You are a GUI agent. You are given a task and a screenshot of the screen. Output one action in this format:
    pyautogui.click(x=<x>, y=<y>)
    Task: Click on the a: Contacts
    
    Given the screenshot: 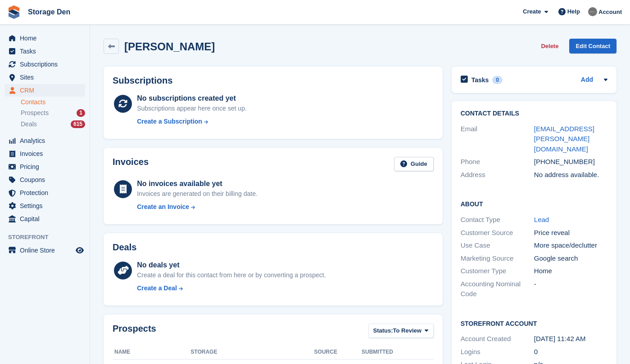 What is the action you would take?
    pyautogui.click(x=53, y=102)
    